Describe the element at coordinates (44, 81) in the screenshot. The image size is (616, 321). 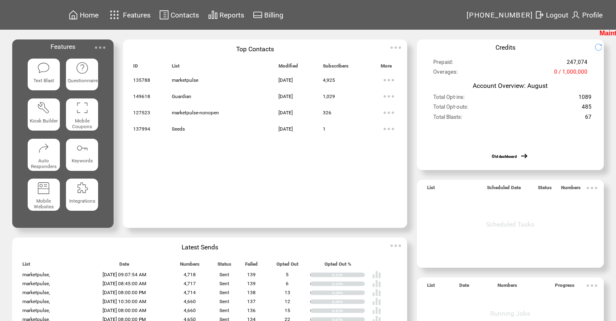
I see `span: Text Blast` at that location.